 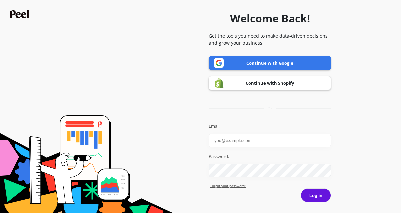 I want to click on h1: Welcome Back!, so click(x=270, y=18).